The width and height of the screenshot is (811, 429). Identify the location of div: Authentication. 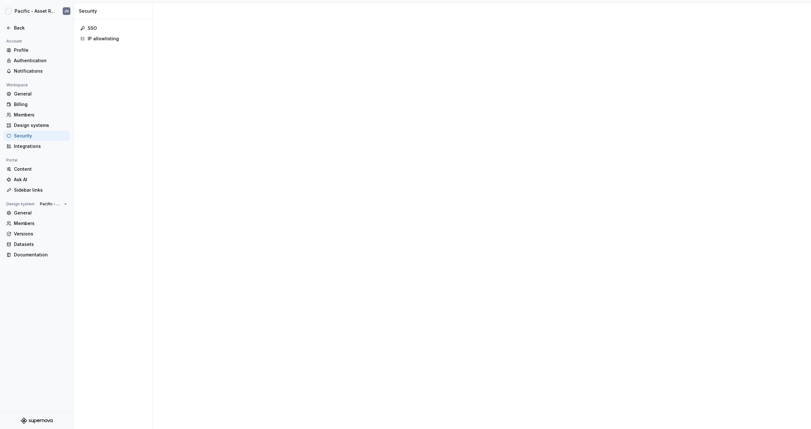
(41, 61).